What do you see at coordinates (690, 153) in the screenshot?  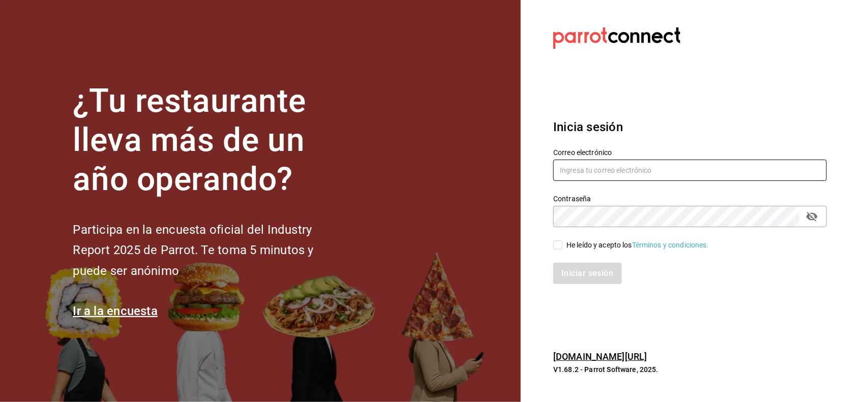 I see `label: Correo electrónico` at bounding box center [690, 153].